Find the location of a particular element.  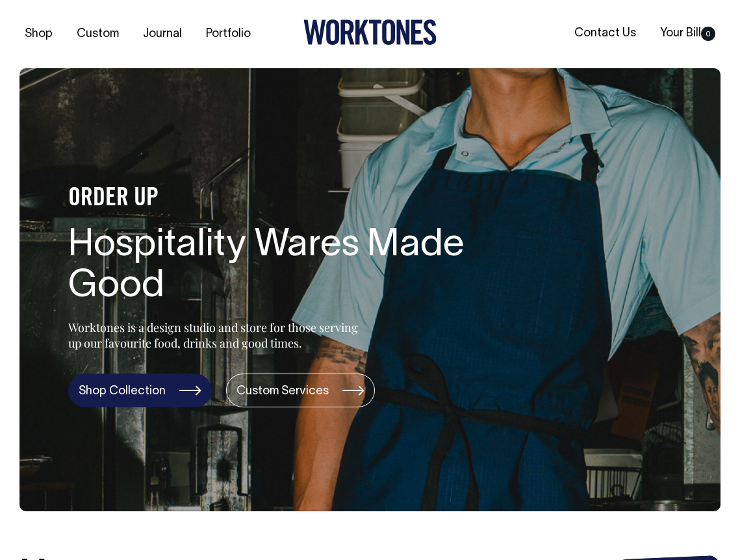

span: 0 is located at coordinates (708, 34).